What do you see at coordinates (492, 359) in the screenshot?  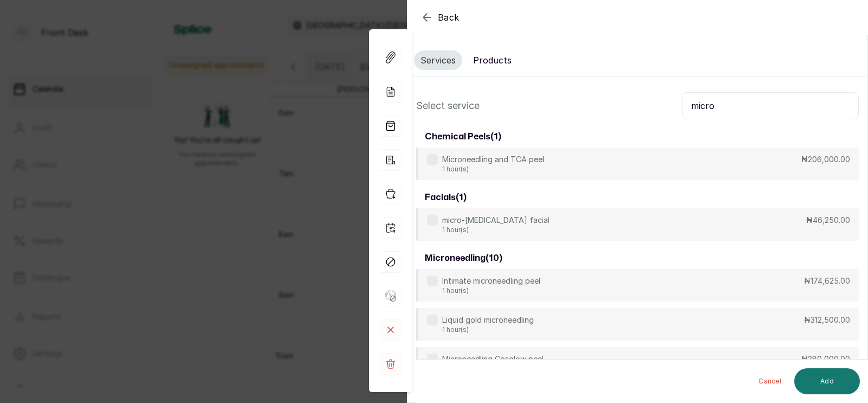 I see `p: Microneedling Cosglow peel` at bounding box center [492, 359].